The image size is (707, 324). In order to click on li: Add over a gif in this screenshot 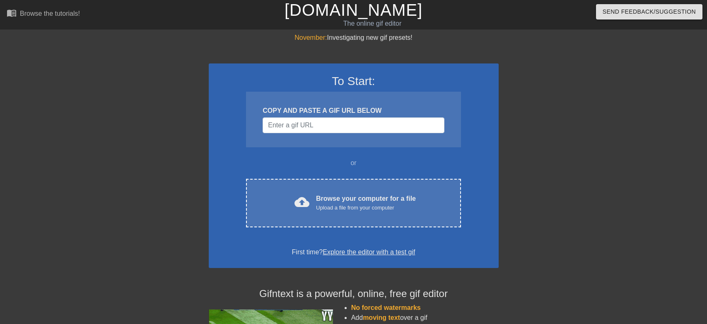, I will do `click(425, 317)`.